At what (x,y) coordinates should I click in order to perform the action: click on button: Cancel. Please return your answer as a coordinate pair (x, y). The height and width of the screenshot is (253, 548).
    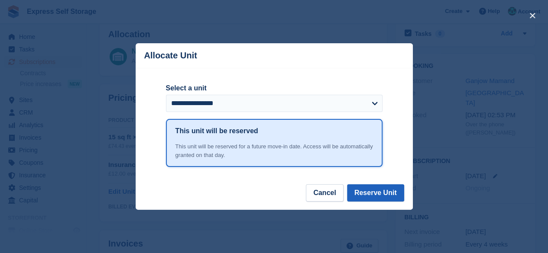
    Looking at the image, I should click on (325, 193).